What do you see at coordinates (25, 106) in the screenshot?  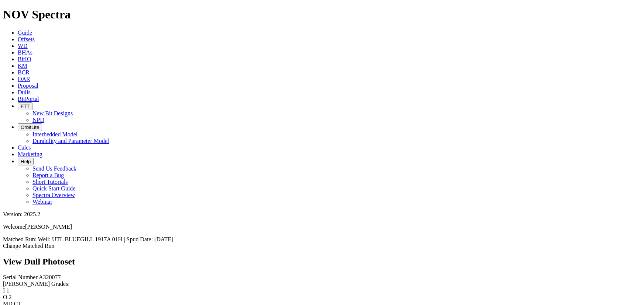 I see `span: FTT` at bounding box center [25, 106].